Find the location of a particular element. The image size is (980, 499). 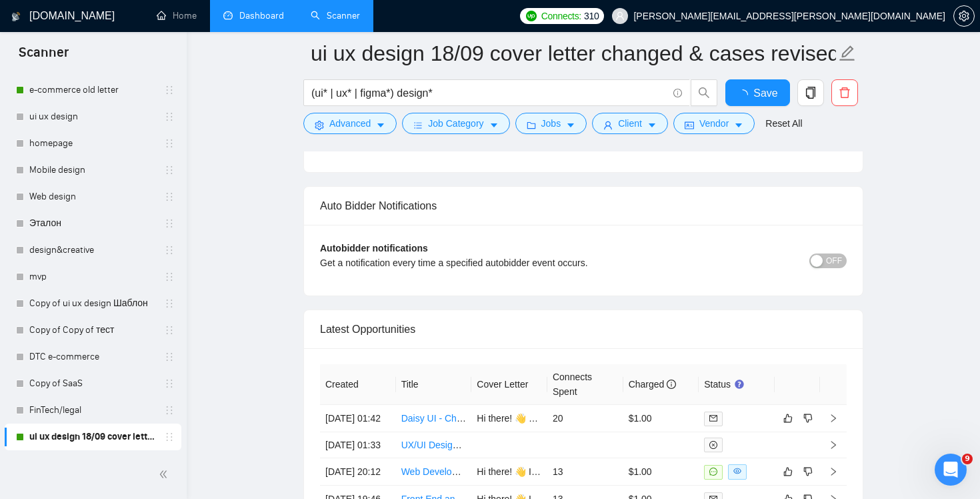

button: settingAdvancedcaret-down is located at coordinates (350, 123).